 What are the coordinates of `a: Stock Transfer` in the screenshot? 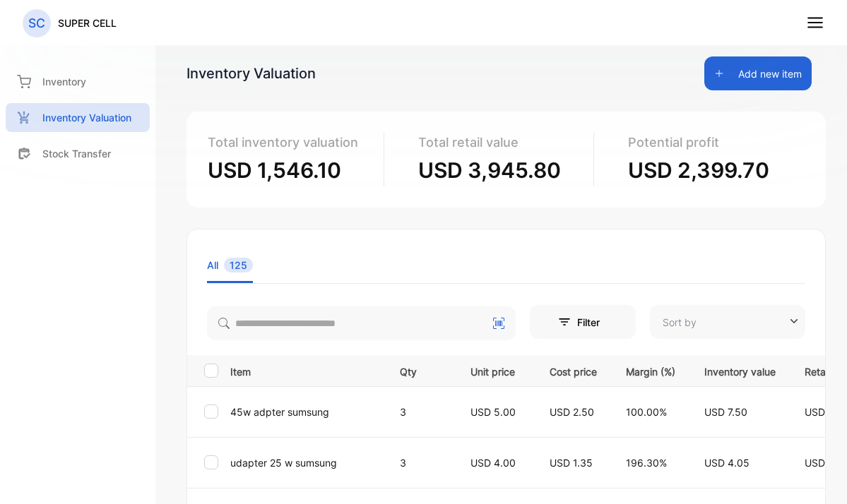 It's located at (78, 153).